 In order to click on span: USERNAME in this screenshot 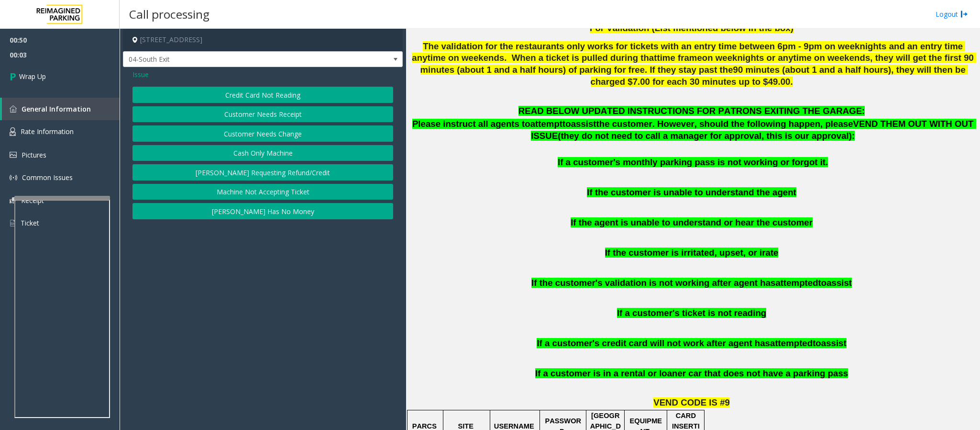, I will do `click(514, 426)`.